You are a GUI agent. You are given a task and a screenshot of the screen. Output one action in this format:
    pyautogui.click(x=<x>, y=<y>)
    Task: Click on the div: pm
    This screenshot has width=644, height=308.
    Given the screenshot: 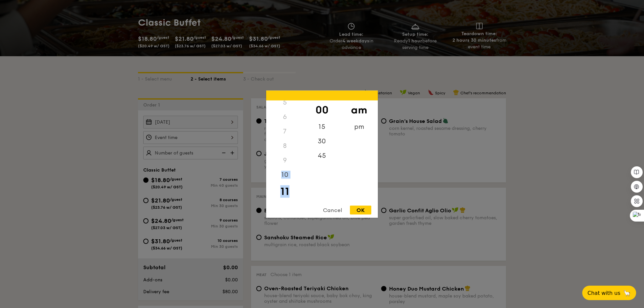 What is the action you would take?
    pyautogui.click(x=359, y=126)
    